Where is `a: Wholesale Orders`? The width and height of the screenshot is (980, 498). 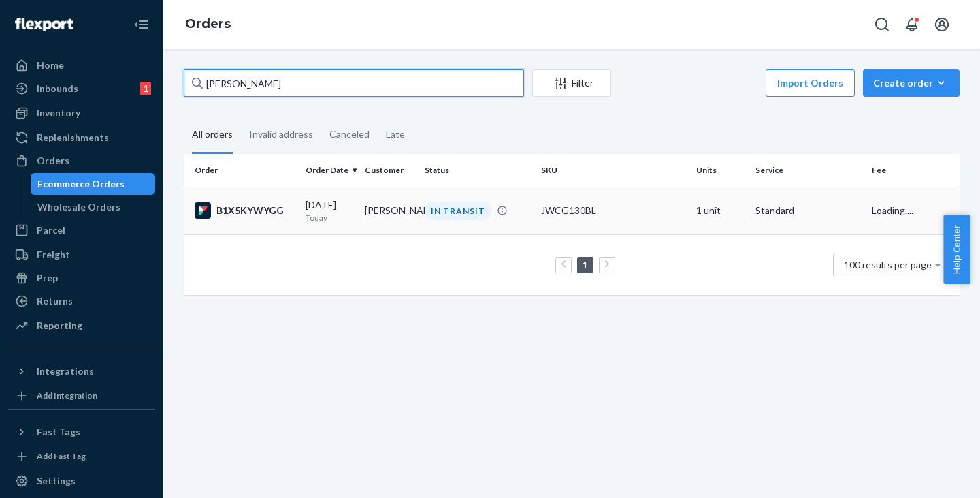 a: Wholesale Orders is located at coordinates (93, 207).